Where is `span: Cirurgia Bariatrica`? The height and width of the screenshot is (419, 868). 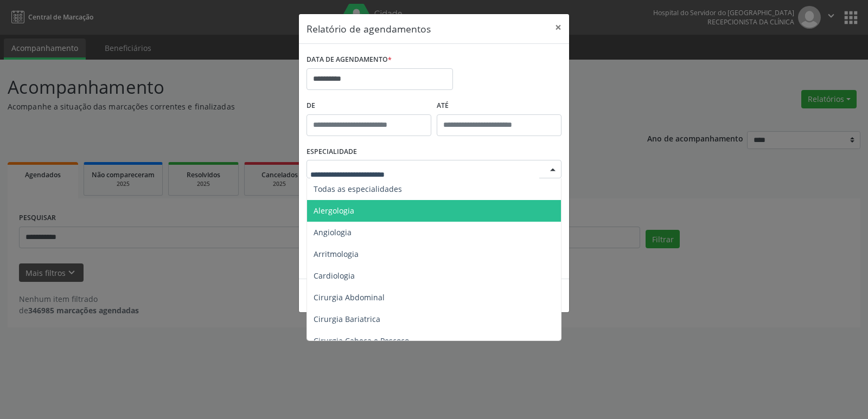
span: Cirurgia Bariatrica is located at coordinates (347, 318).